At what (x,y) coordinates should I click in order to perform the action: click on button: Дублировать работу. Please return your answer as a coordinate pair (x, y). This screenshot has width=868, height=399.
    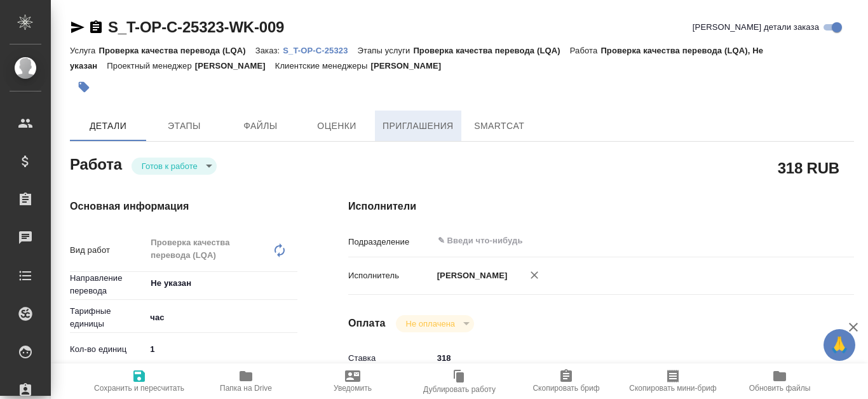
    Looking at the image, I should click on (459, 381).